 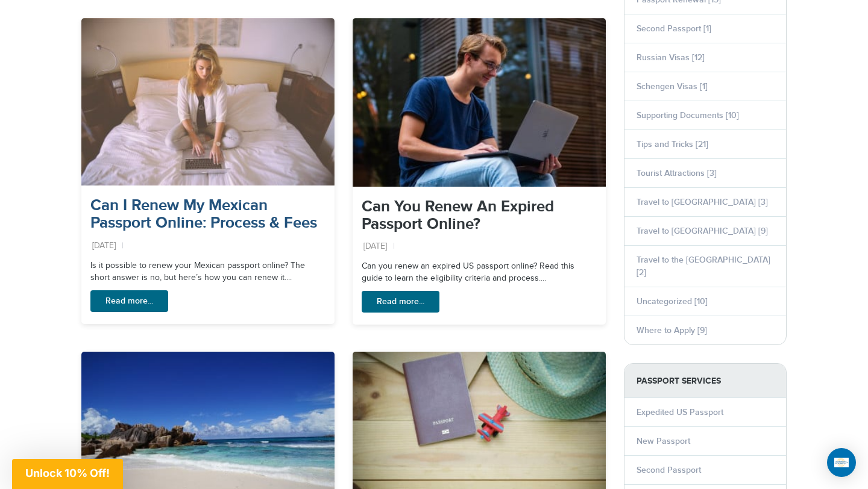 What do you see at coordinates (208, 102) in the screenshot?
I see `img: woman_-_28de80_-_893dc78eb8a92b53b81e77f715a3f94b2e3ae6a7.jpg` at bounding box center [208, 102].